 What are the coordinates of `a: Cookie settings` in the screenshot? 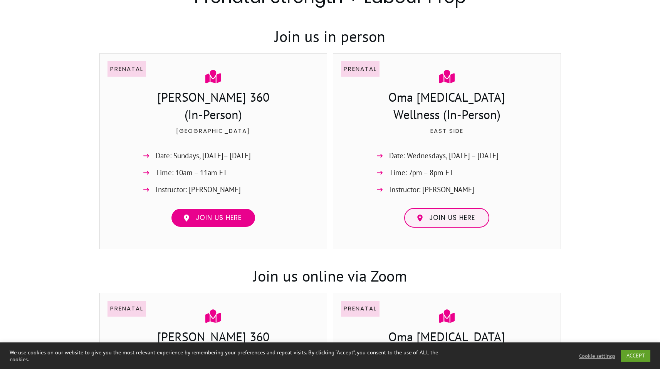 It's located at (597, 356).